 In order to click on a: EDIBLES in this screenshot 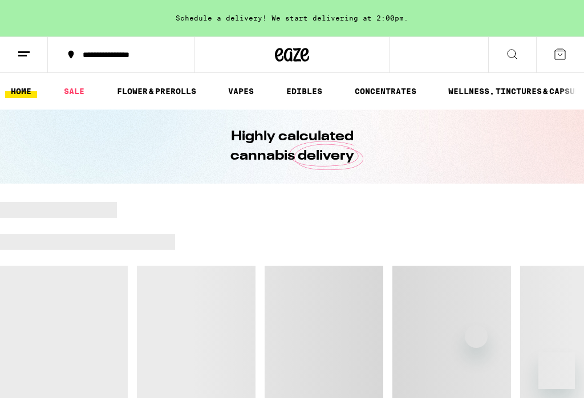, I will do `click(304, 91)`.